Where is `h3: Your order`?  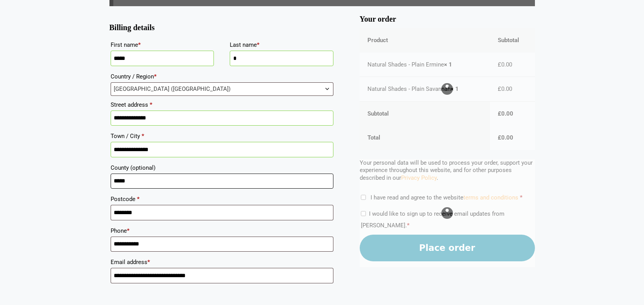
h3: Your order is located at coordinates (447, 19).